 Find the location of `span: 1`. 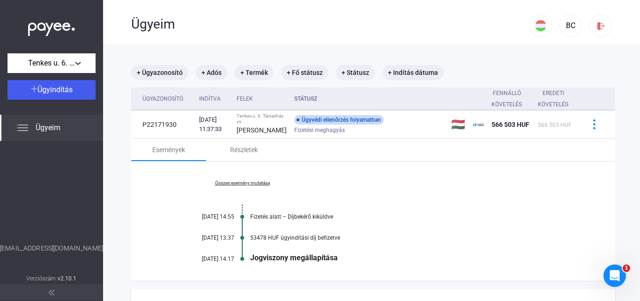

span: 1 is located at coordinates (626, 268).